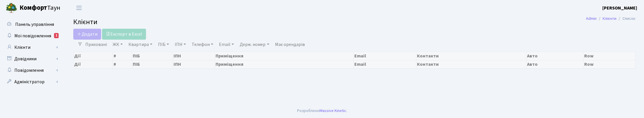  What do you see at coordinates (140, 44) in the screenshot?
I see `a: Квартира` at bounding box center [140, 44].